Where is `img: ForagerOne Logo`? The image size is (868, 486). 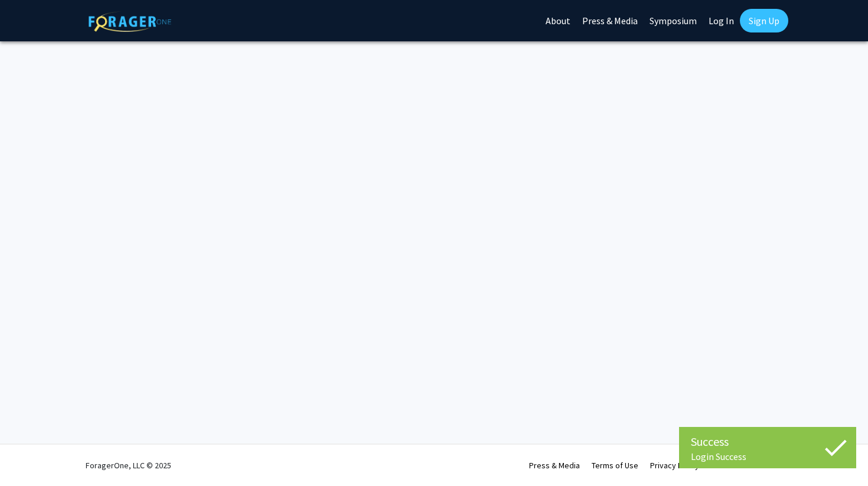 img: ForagerOne Logo is located at coordinates (130, 21).